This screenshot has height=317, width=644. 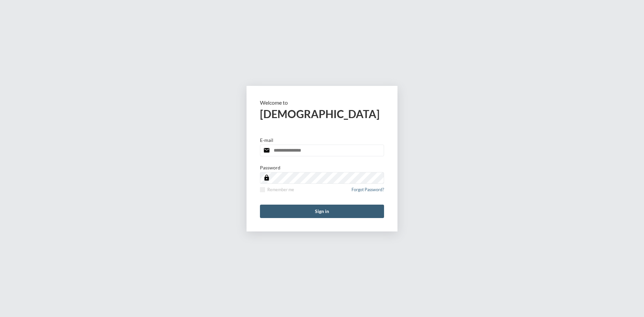 I want to click on button: Sign in, so click(x=322, y=211).